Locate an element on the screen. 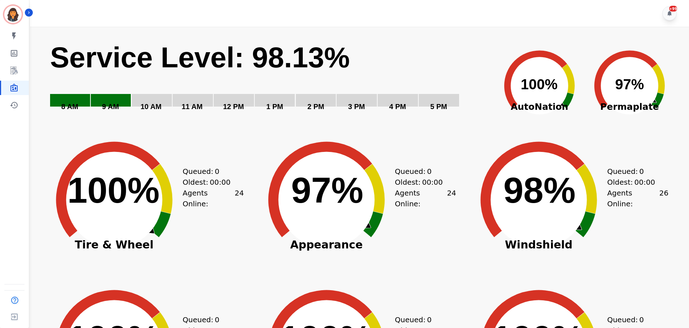  text: 4 PM is located at coordinates (397, 107).